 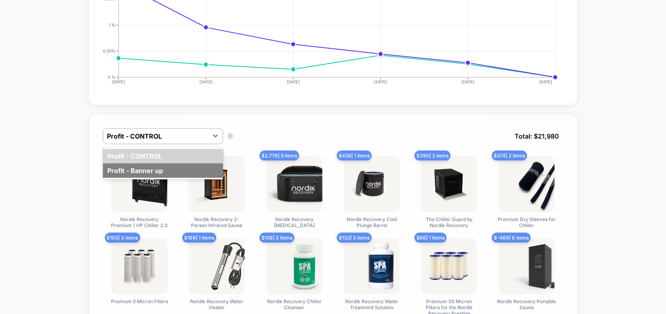 I want to click on span: The Chiller Guard by Nordik Recovery, so click(x=449, y=222).